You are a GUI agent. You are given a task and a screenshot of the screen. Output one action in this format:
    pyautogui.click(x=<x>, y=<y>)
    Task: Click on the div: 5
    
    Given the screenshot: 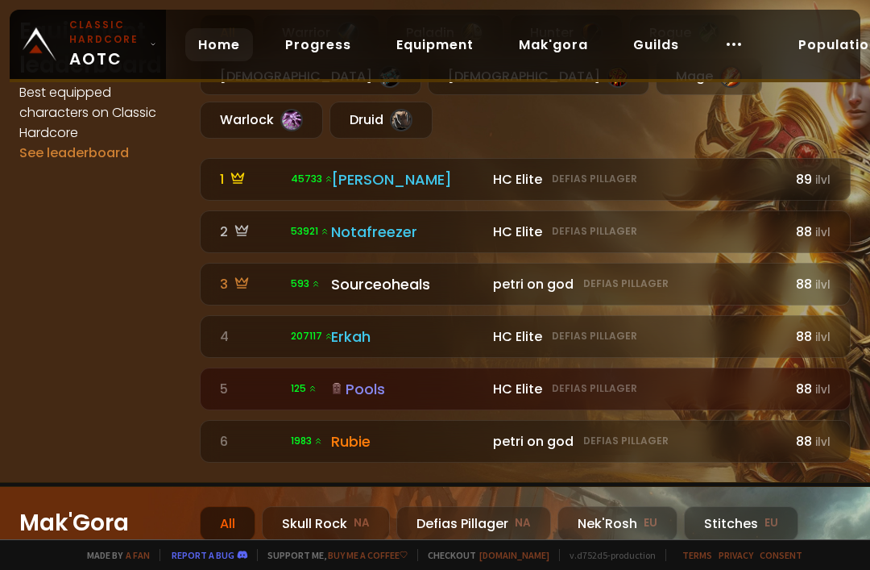 What is the action you would take?
    pyautogui.click(x=251, y=388)
    